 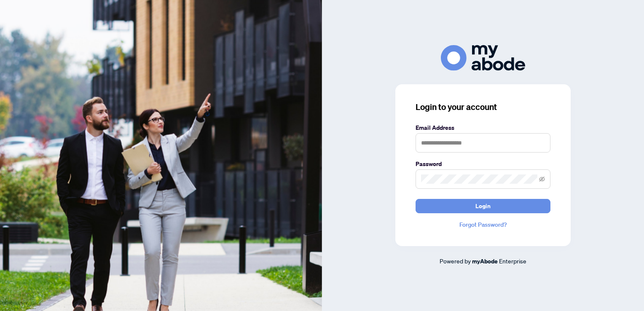 What do you see at coordinates (483, 164) in the screenshot?
I see `label: Password` at bounding box center [483, 164].